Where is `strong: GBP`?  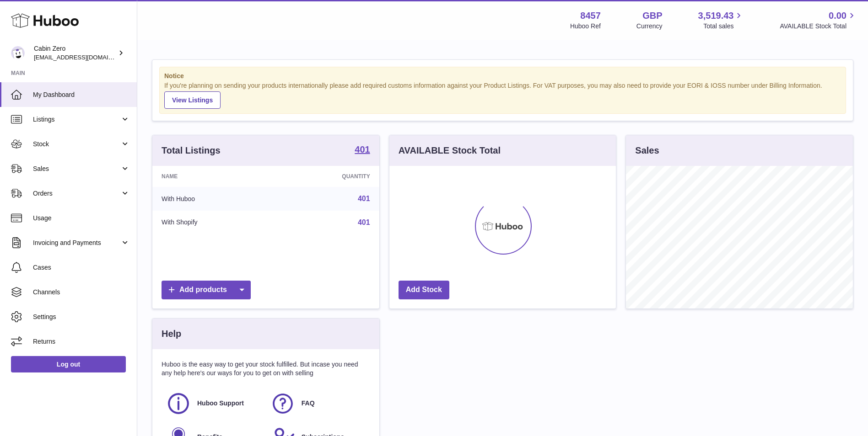
strong: GBP is located at coordinates (652, 15).